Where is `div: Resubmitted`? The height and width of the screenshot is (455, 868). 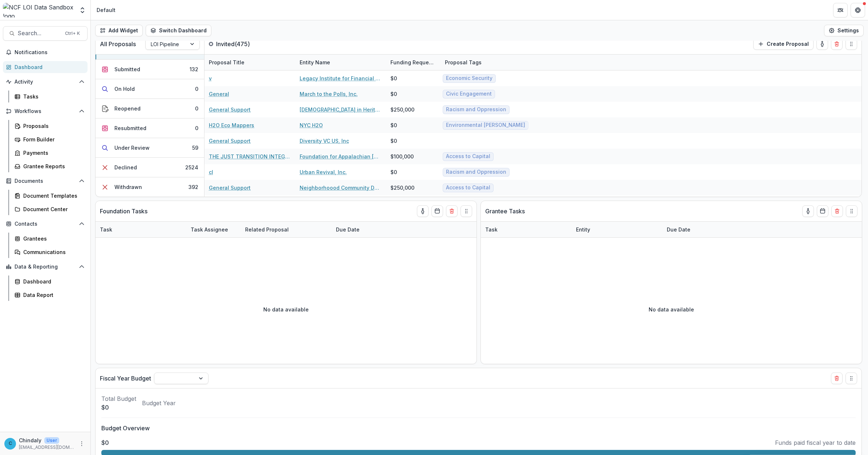 div: Resubmitted is located at coordinates (130, 128).